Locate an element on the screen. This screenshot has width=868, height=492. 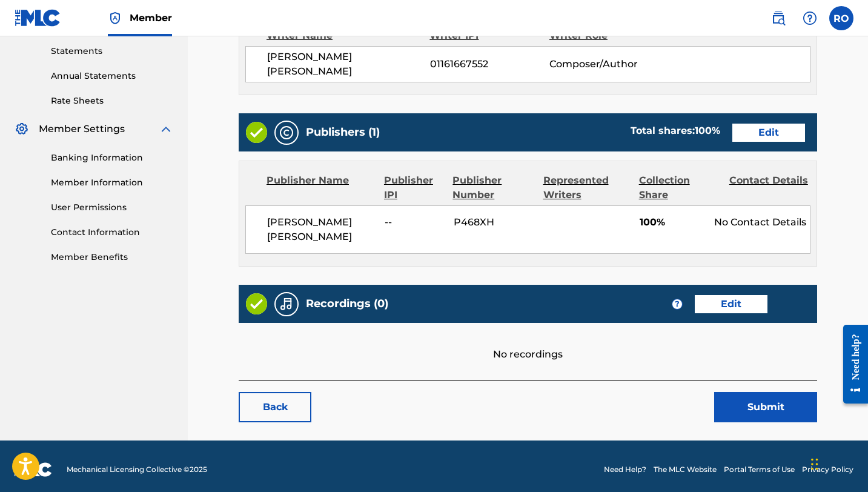
a: Annual Statements is located at coordinates (112, 76).